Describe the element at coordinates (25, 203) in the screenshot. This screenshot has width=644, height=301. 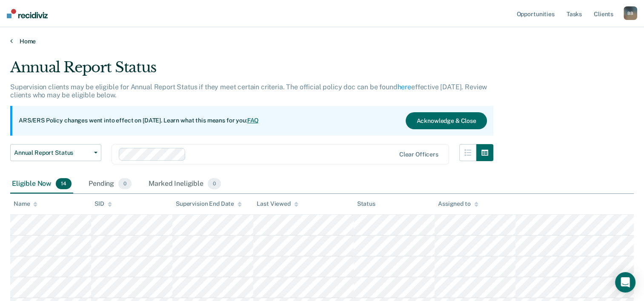
I see `div: Name` at that location.